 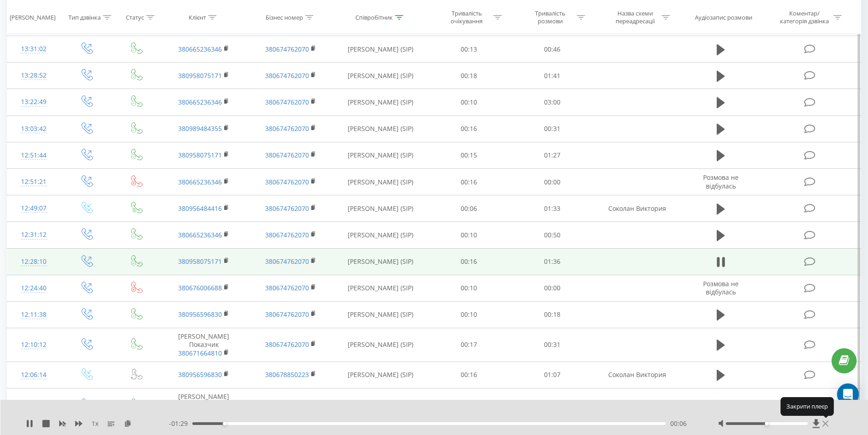 What do you see at coordinates (34, 314) in the screenshot?
I see `div: 12:11:38` at bounding box center [34, 314].